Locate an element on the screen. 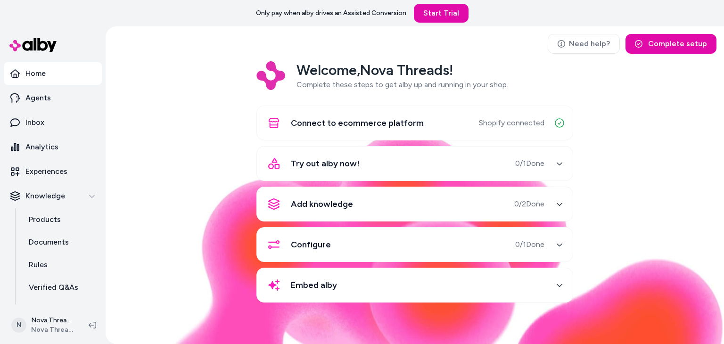 This screenshot has width=724, height=344. span: Connect to ecommerce platform is located at coordinates (357, 123).